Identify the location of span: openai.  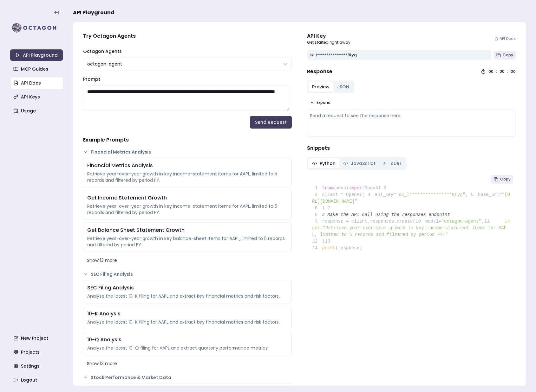
(340, 188).